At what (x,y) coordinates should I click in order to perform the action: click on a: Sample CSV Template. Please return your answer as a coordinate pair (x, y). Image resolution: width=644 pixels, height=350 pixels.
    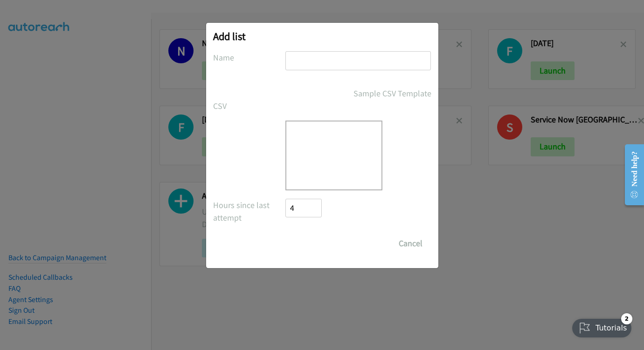
    Looking at the image, I should click on (392, 93).